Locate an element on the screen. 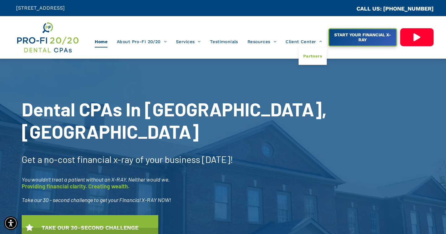  span: CA::CALLC is located at coordinates (343, 9).